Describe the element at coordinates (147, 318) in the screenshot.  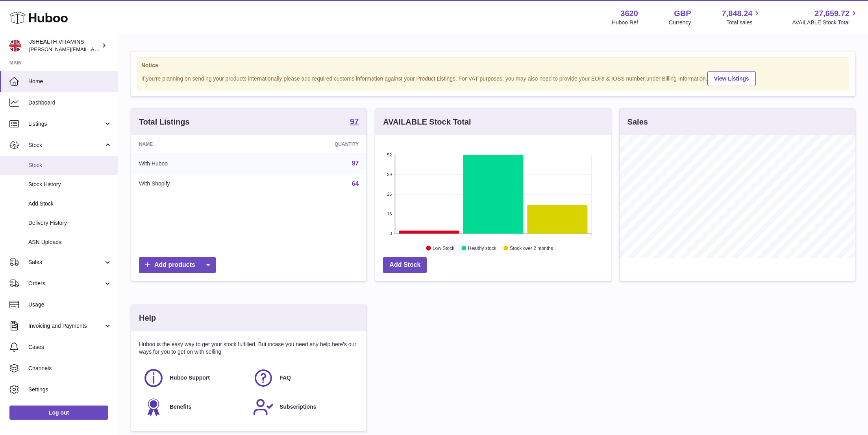
I see `h3: Help` at that location.